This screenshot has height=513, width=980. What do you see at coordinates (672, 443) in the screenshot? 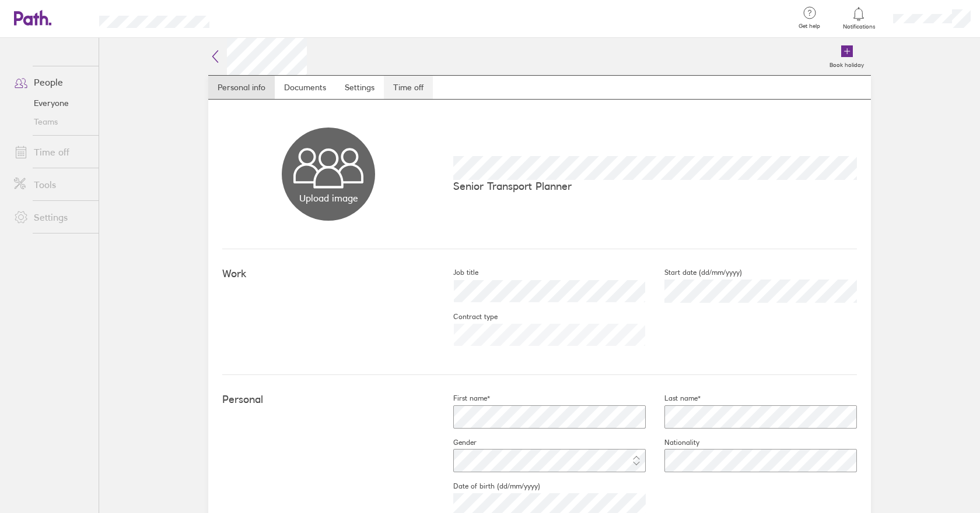
I see `label: Nationality` at bounding box center [672, 443].